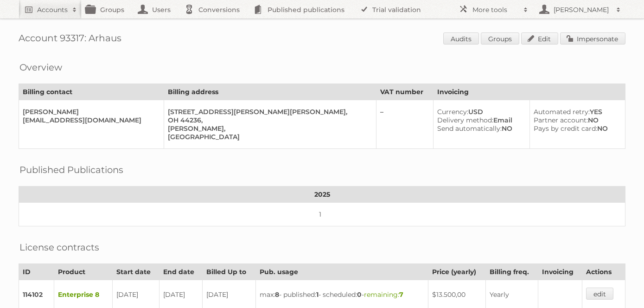  I want to click on td: 1, so click(322, 214).